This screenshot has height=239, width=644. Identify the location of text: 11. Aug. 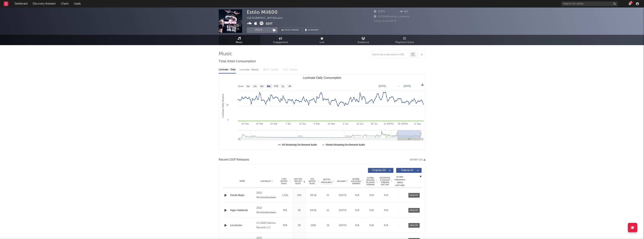
(417, 124).